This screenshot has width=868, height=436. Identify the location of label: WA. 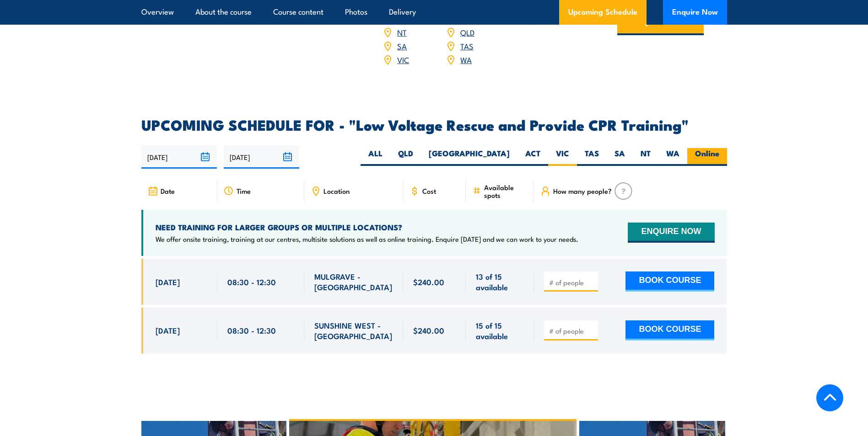
(673, 157).